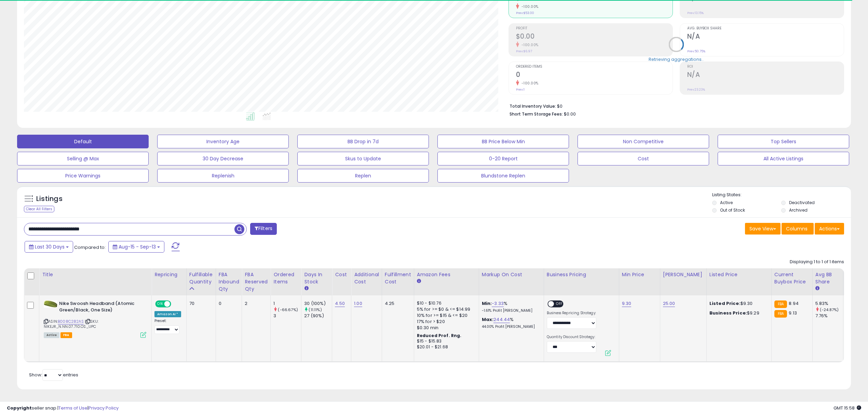 This screenshot has width=868, height=415. I want to click on a: -3.33, so click(498, 304).